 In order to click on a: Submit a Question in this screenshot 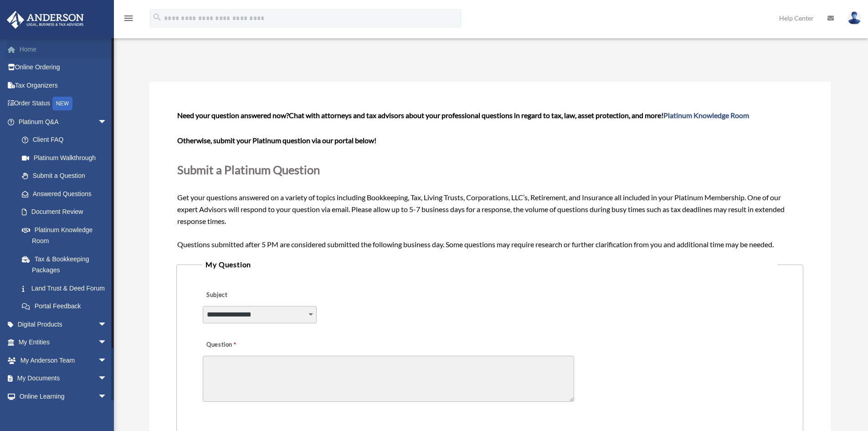, I will do `click(64, 176)`.